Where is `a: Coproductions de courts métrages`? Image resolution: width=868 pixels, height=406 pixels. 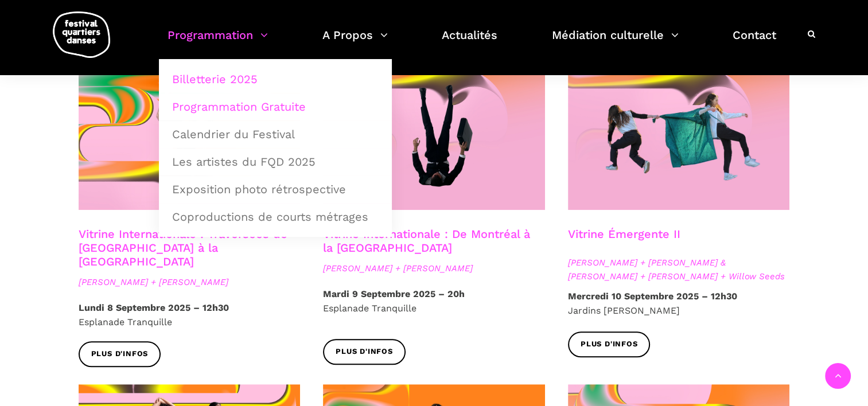
a: Coproductions de courts métrages is located at coordinates (276, 217).